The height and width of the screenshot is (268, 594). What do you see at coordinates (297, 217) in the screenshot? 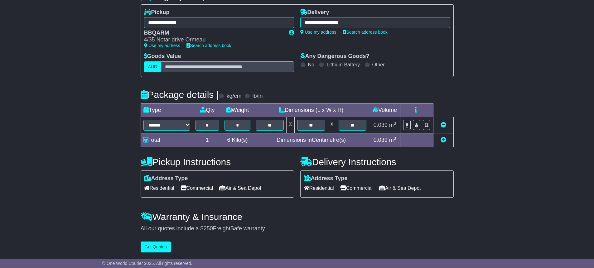
I see `h4: Warranty & Insurance` at bounding box center [297, 217].